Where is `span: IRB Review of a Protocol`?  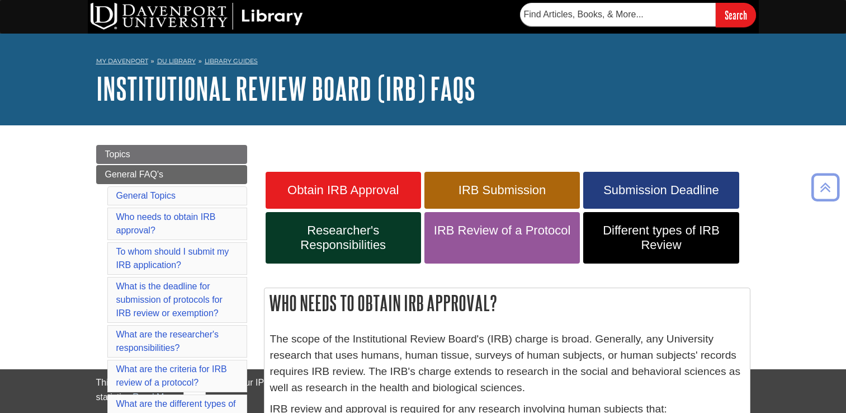
span: IRB Review of a Protocol is located at coordinates (502, 230).